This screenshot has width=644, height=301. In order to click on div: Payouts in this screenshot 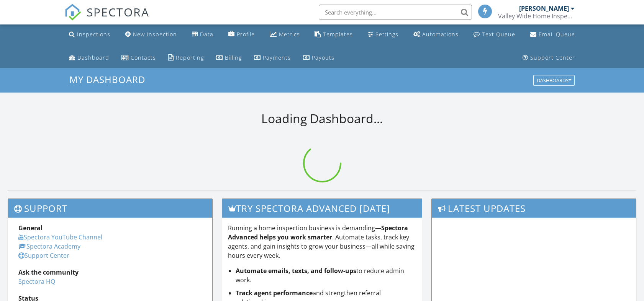, I will do `click(323, 57)`.